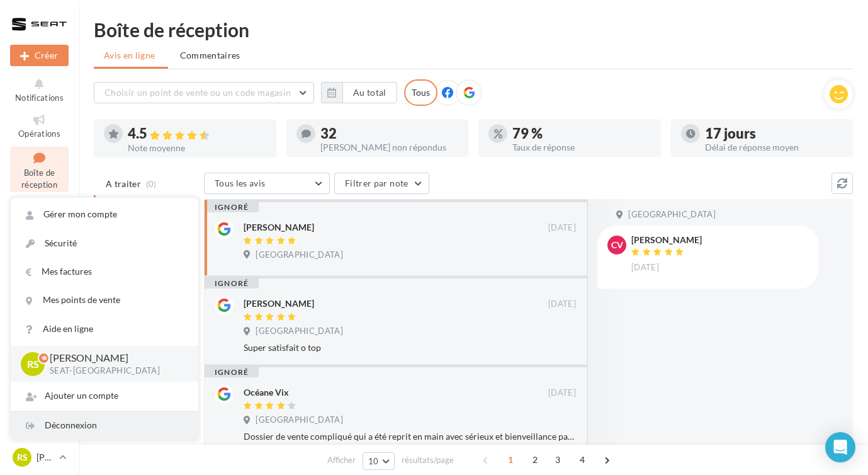  I want to click on a: Visibilité en ligne, so click(39, 218).